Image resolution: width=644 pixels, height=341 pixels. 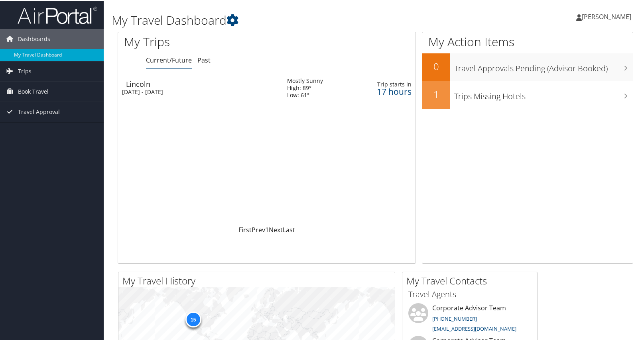 What do you see at coordinates (39, 111) in the screenshot?
I see `span: Travel Approval` at bounding box center [39, 111].